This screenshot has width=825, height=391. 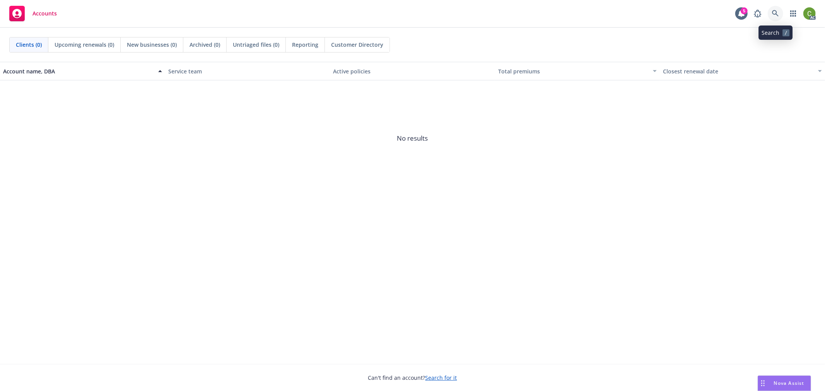 I want to click on button: Nova Assist, so click(x=784, y=383).